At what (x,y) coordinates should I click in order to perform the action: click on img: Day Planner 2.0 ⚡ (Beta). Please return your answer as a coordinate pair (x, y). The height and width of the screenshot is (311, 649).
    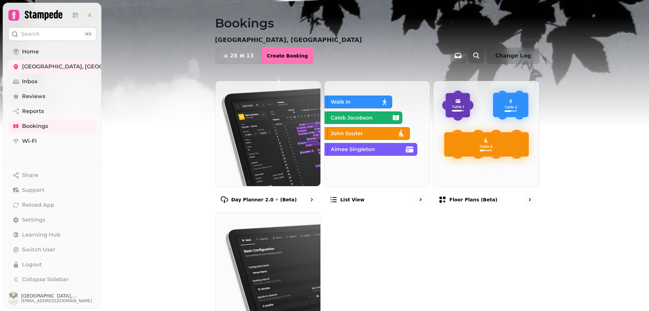
    Looking at the image, I should click on (267, 133).